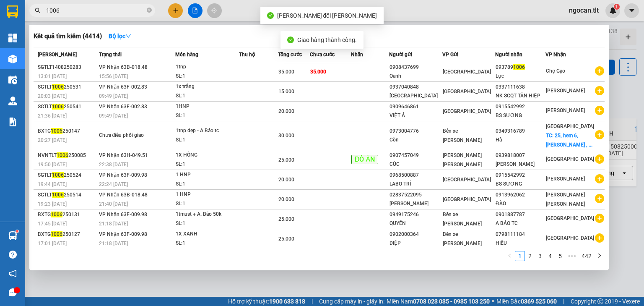  Describe the element at coordinates (587, 256) in the screenshot. I see `li: 442` at that location.